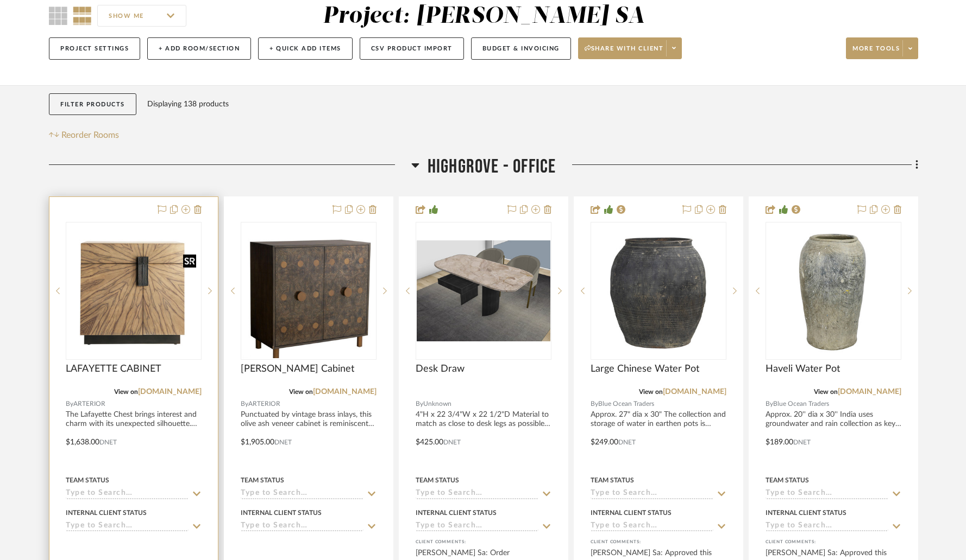 This screenshot has width=966, height=560. I want to click on img: Desk Draw, so click(483, 291).